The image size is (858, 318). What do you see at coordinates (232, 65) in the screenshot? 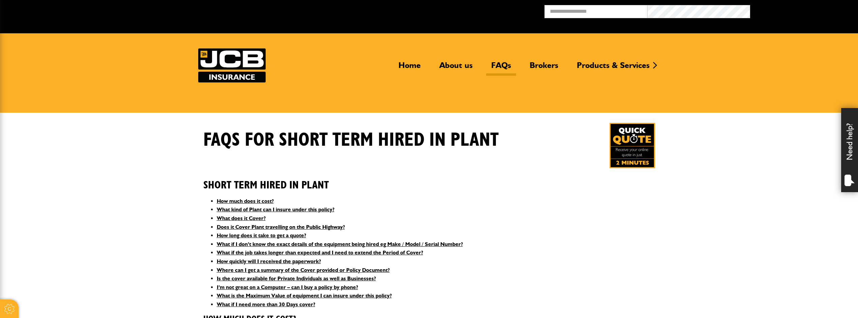
I see `img: JCB Insurance Services logo` at bounding box center [232, 65].